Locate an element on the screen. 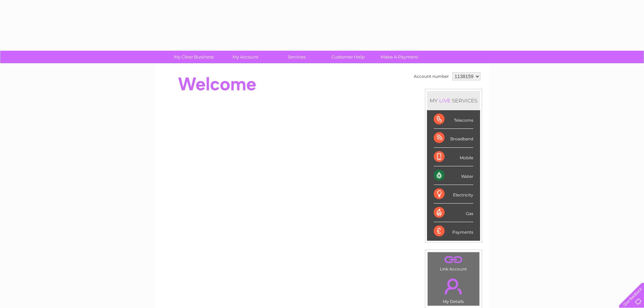  div: Payments is located at coordinates (453, 231).